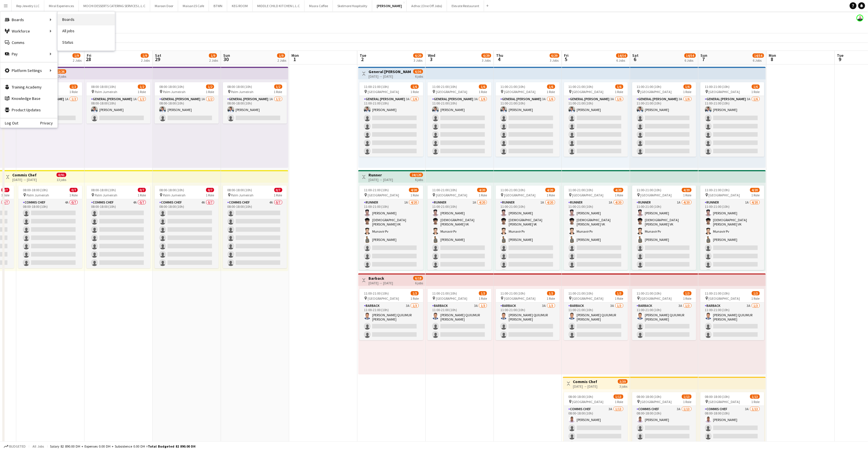 This screenshot has width=868, height=451. Describe the element at coordinates (89, 56) in the screenshot. I see `span: Fri` at that location.